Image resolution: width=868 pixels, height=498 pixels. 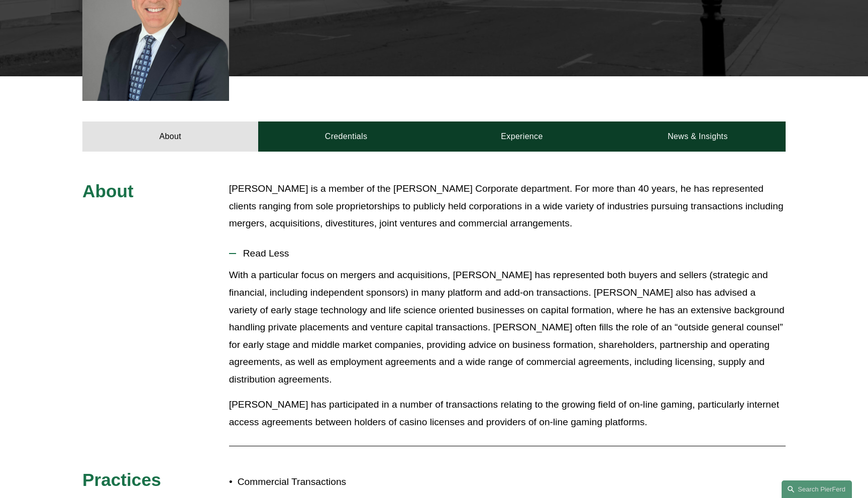 I want to click on a: Experience, so click(x=522, y=136).